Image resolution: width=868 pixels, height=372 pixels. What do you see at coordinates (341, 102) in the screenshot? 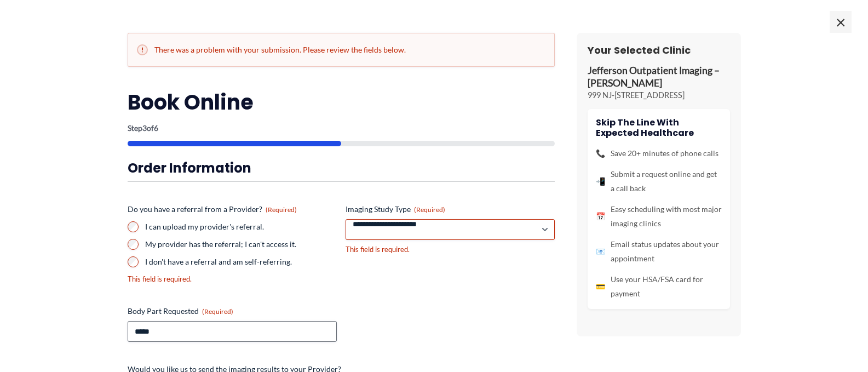
I see `h2: Book Online` at bounding box center [341, 102].